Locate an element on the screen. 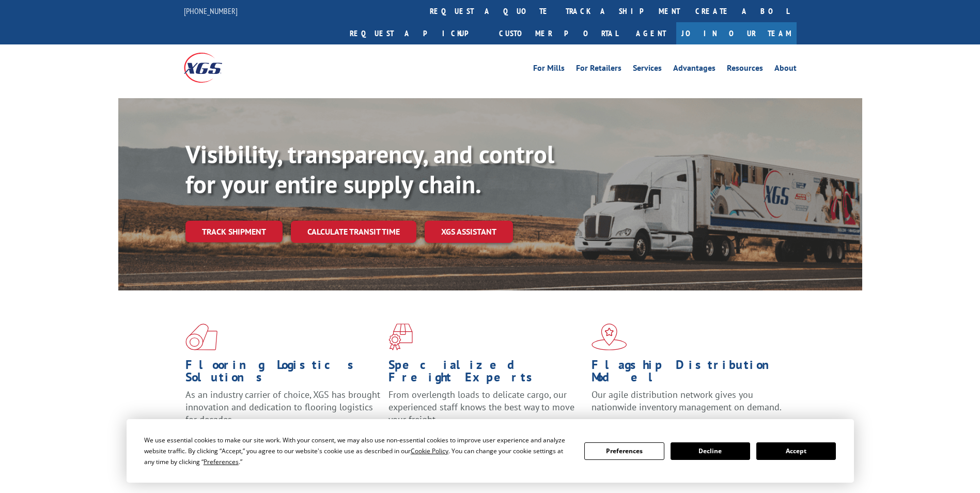 The height and width of the screenshot is (493, 980). a: Resources is located at coordinates (745, 70).